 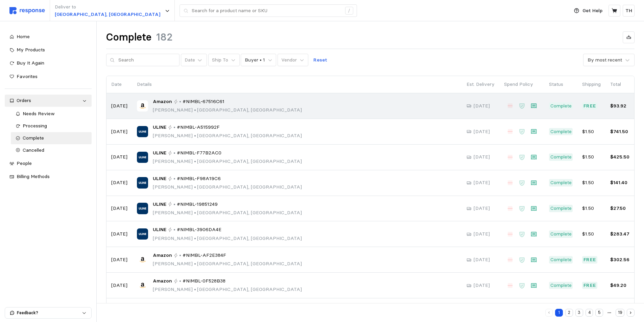 What do you see at coordinates (190, 60) in the screenshot?
I see `div: Date` at bounding box center [190, 60].